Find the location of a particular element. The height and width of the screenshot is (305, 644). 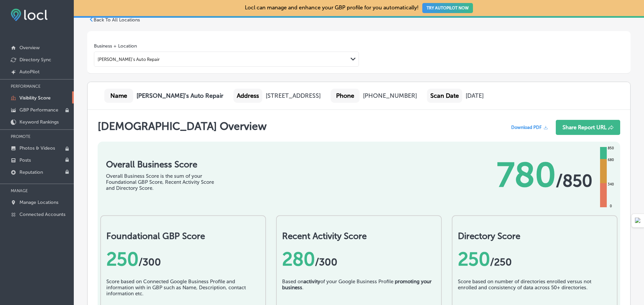

p: AutoPilot is located at coordinates (29, 71).